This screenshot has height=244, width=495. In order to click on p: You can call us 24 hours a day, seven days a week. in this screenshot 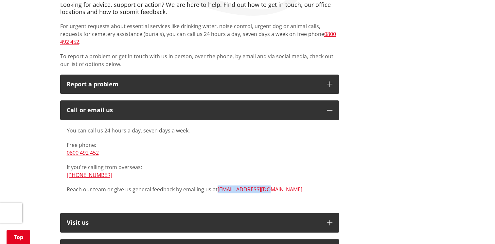, I will do `click(200, 131)`.